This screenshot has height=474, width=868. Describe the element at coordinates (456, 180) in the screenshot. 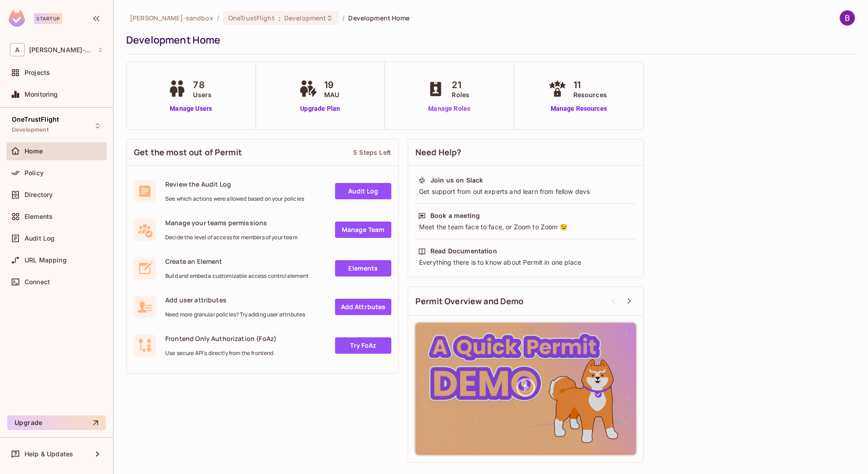

I see `div: Join us on Slack` at that location.